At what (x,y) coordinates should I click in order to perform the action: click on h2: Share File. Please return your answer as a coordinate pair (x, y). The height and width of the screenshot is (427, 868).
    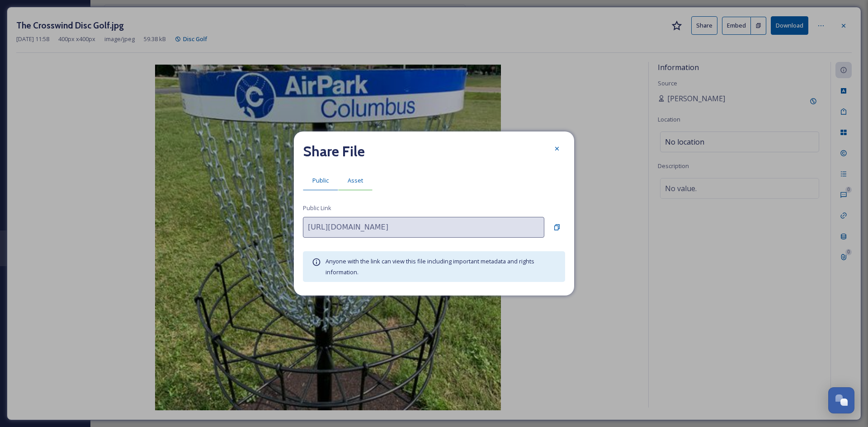
    Looking at the image, I should click on (334, 151).